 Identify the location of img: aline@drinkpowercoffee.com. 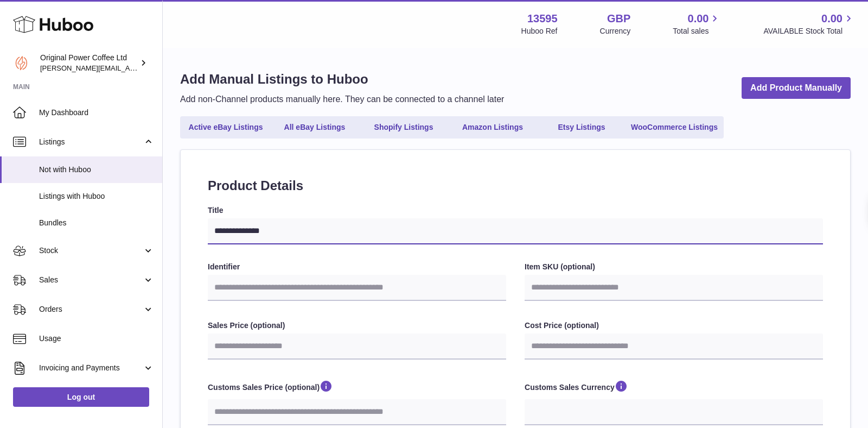
(21, 63).